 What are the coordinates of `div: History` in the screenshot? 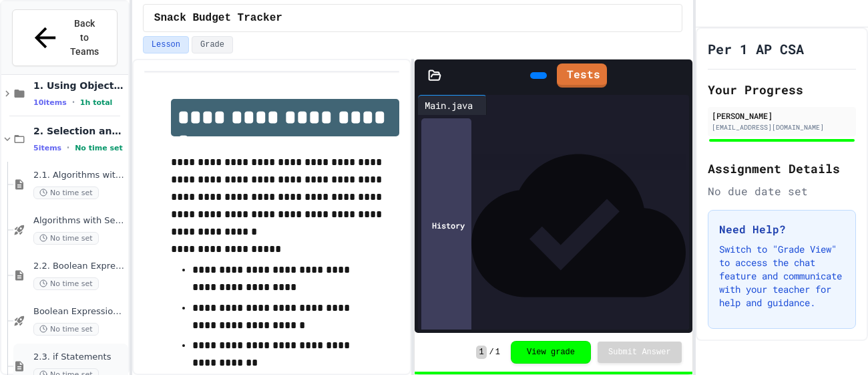 It's located at (446, 225).